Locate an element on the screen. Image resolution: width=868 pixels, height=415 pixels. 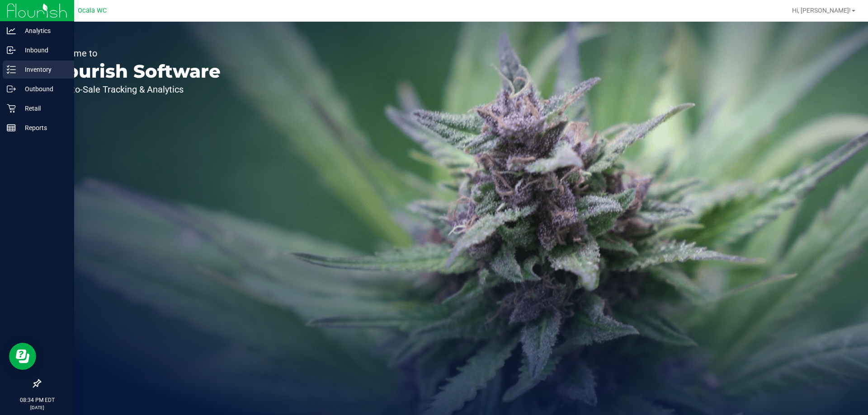
inline-svg: Inventory is located at coordinates (11, 69).